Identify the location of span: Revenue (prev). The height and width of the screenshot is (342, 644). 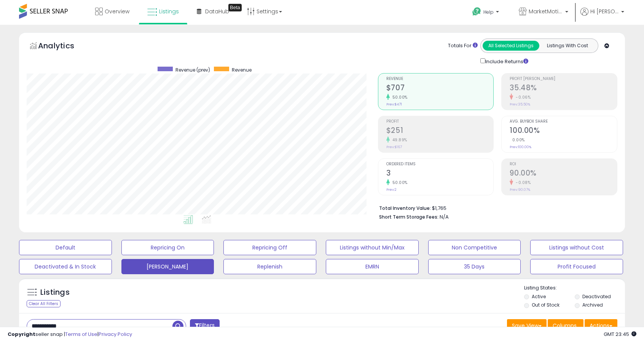
(193, 70).